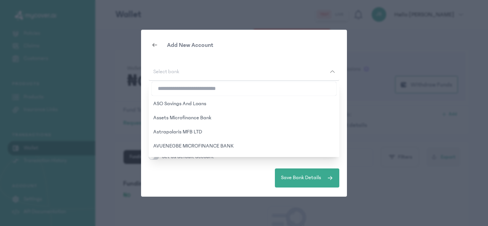 This screenshot has width=488, height=226. I want to click on button: AVUENEGBE MICROFINANCE BANK, so click(244, 146).